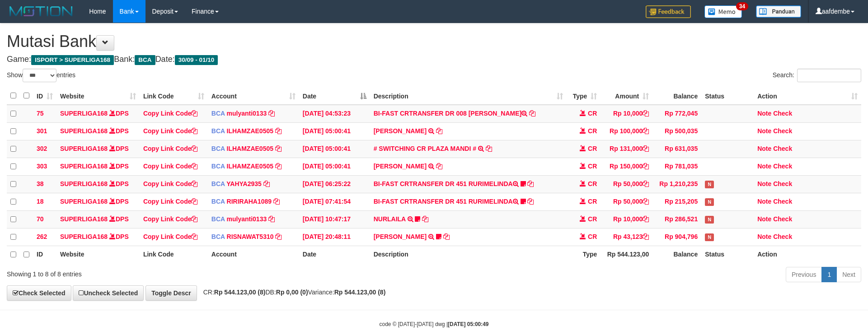 This screenshot has height=331, width=868. I want to click on th: Rp 544.123,00, so click(626, 254).